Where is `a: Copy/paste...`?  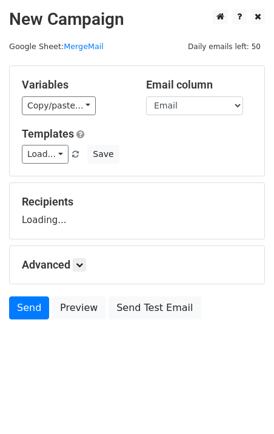
a: Copy/paste... is located at coordinates (59, 105).